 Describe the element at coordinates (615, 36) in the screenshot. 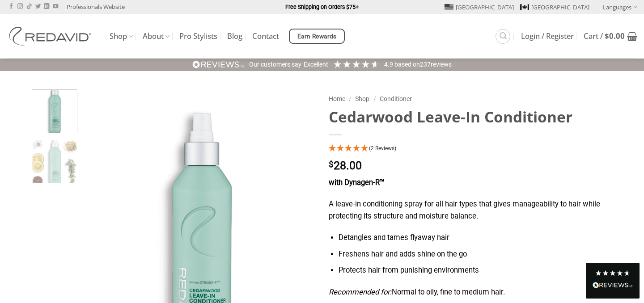

I see `bdi: 0.00` at that location.